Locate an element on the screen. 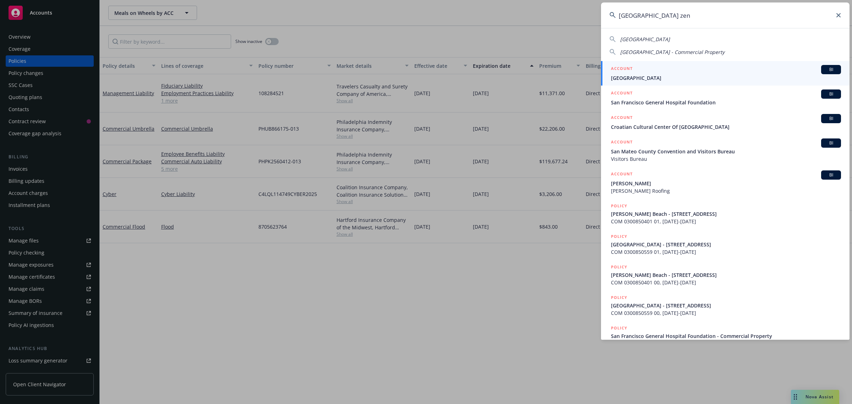 The image size is (852, 404). a: POLICYSan Francisco General Hospital Foundation - Commercial Property is located at coordinates (726, 336).